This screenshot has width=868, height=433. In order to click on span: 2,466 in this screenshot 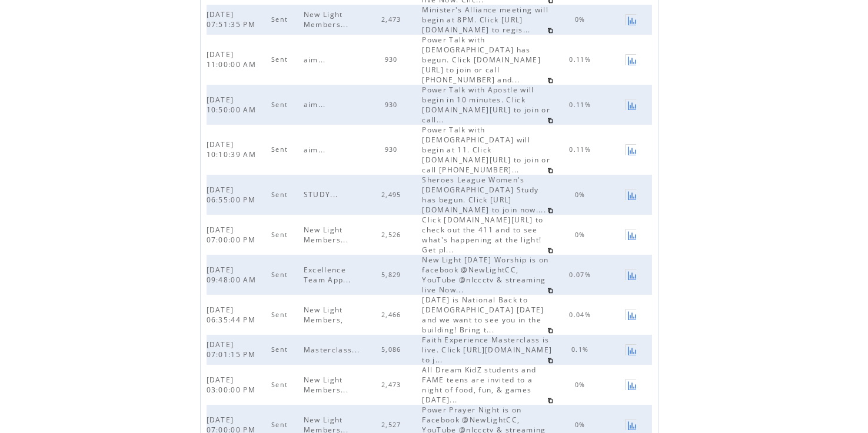, I will do `click(393, 315)`.